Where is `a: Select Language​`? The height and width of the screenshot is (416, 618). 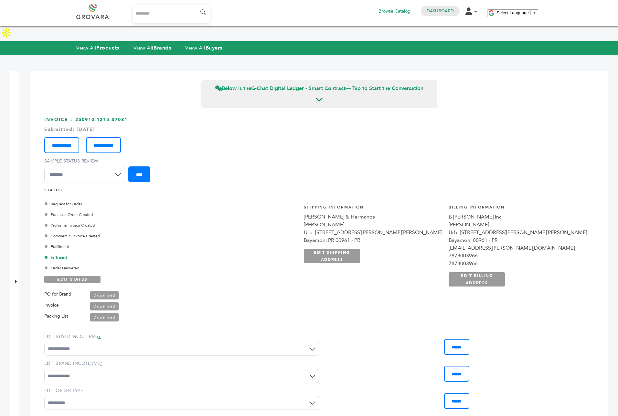 a: Select Language​ is located at coordinates (517, 13).